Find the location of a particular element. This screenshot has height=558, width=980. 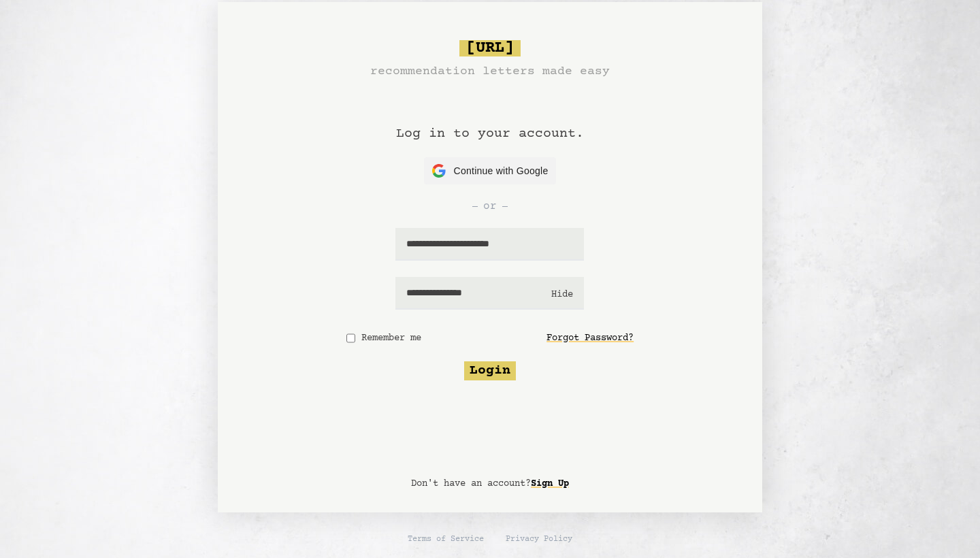

p: Don't have an account? is located at coordinates (490, 484).